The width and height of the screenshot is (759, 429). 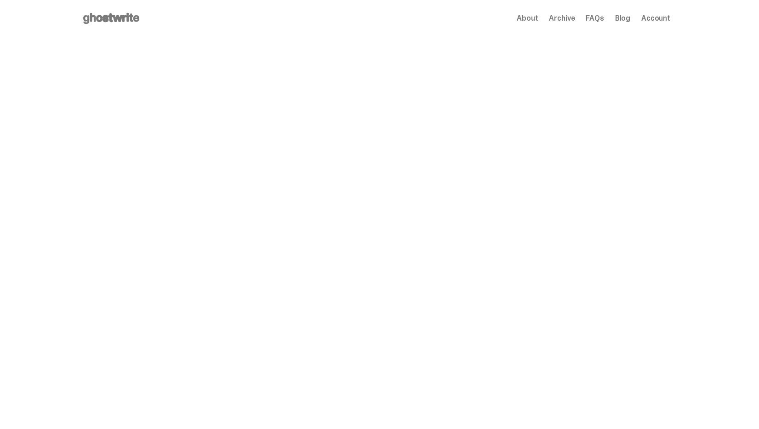 What do you see at coordinates (562, 18) in the screenshot?
I see `a: Archive` at bounding box center [562, 18].